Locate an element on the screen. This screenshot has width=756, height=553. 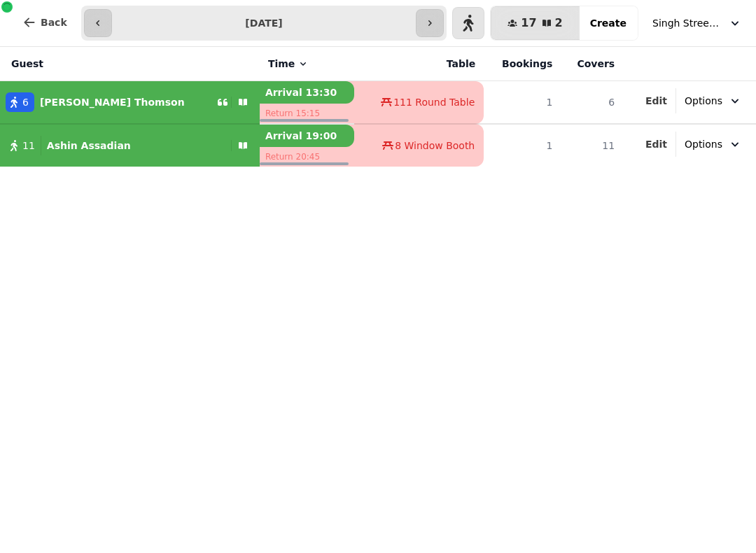
button: Time is located at coordinates (288, 63).